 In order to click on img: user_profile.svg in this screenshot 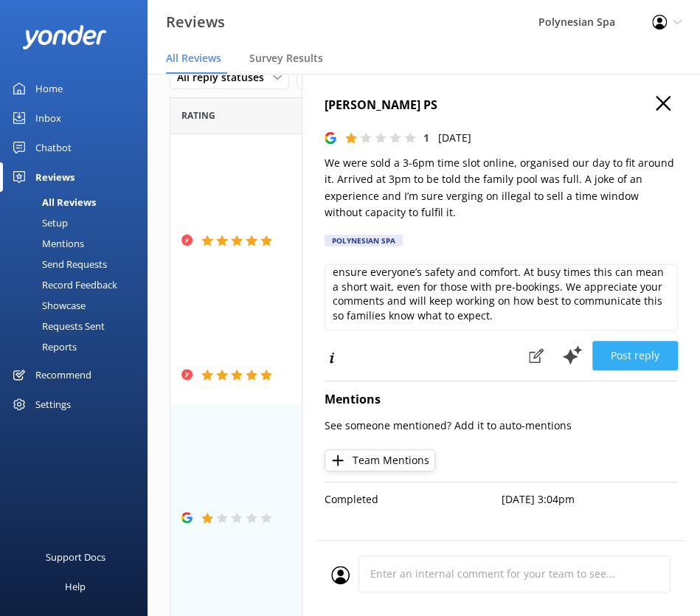, I will do `click(340, 575)`.